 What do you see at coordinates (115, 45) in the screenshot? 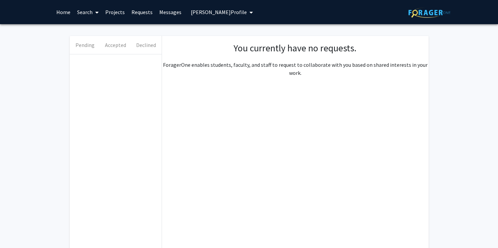
I see `button: Accepted` at bounding box center [115, 45].